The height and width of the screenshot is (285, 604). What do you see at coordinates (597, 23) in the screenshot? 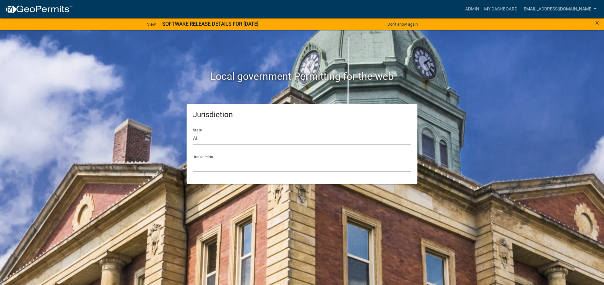
I see `button: Close` at bounding box center [597, 23].